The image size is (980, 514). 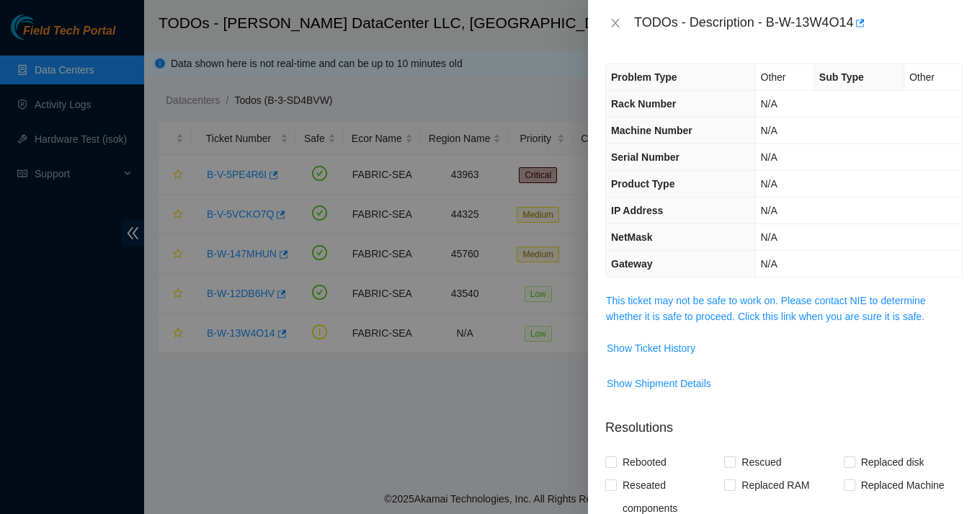 What do you see at coordinates (842, 77) in the screenshot?
I see `span: Sub Type` at bounding box center [842, 77].